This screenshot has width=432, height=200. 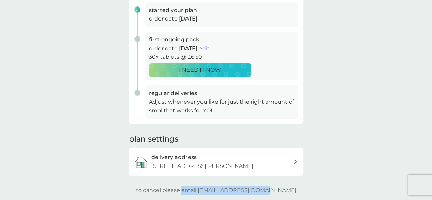 What do you see at coordinates (222, 93) in the screenshot?
I see `h3: regular deliveries` at bounding box center [222, 93].